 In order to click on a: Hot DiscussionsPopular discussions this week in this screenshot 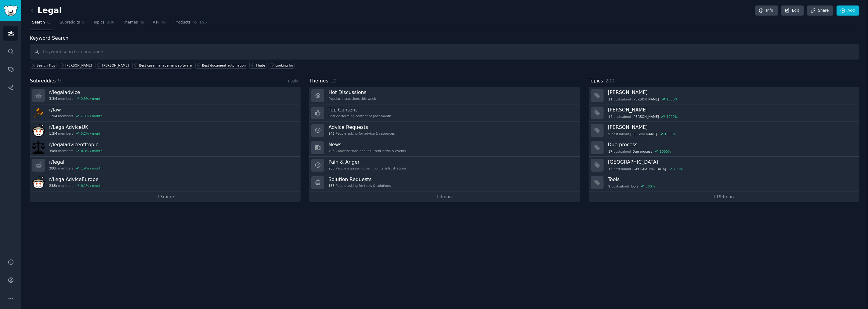, I will do `click(444, 96)`.